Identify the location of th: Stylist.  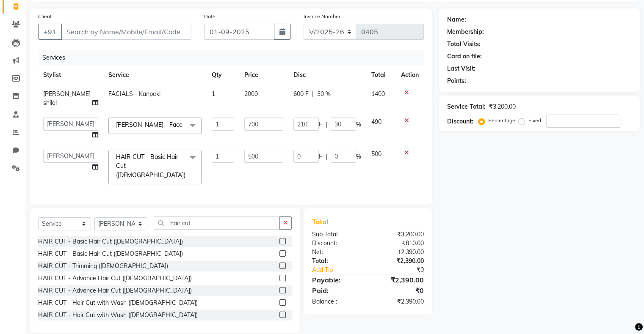
(71, 75).